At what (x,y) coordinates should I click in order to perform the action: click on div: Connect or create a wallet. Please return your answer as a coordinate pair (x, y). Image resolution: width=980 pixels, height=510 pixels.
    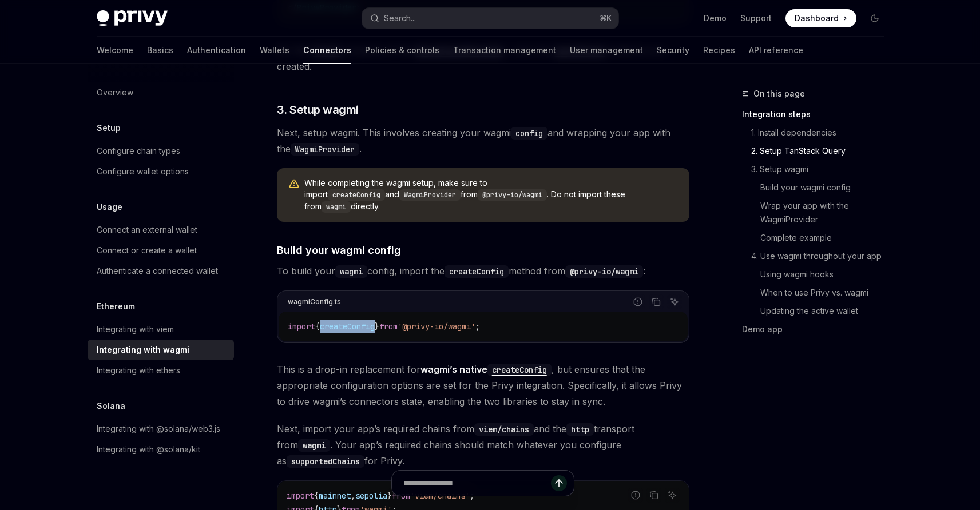
    Looking at the image, I should click on (146, 251).